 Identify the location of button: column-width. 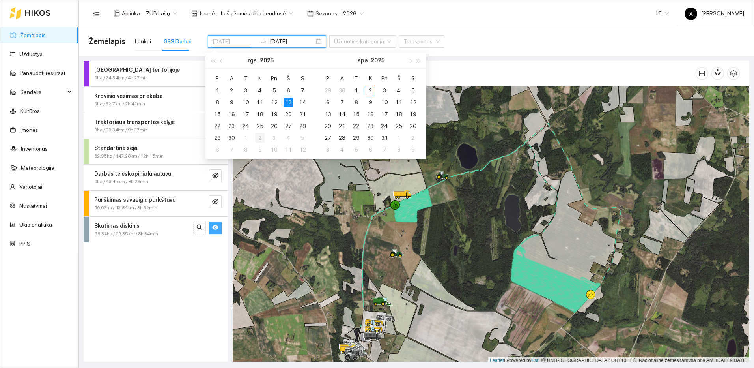
(702, 73).